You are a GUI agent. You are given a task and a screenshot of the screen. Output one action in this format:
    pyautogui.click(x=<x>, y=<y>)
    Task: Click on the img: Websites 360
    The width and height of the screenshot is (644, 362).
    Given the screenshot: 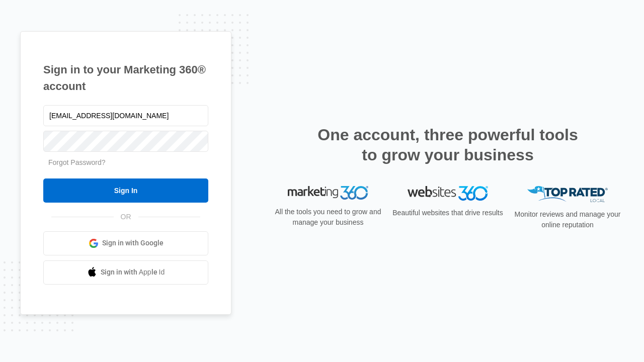 What is the action you would take?
    pyautogui.click(x=448, y=193)
    